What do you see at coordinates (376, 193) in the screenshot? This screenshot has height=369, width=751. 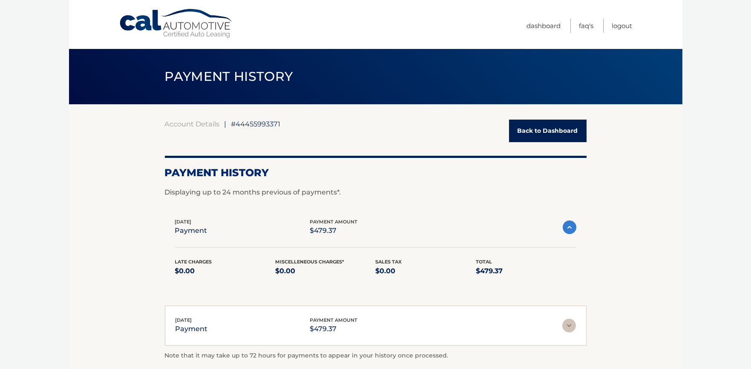 I see `p: Displaying up to 24 months previous of payments*.` at bounding box center [376, 193].